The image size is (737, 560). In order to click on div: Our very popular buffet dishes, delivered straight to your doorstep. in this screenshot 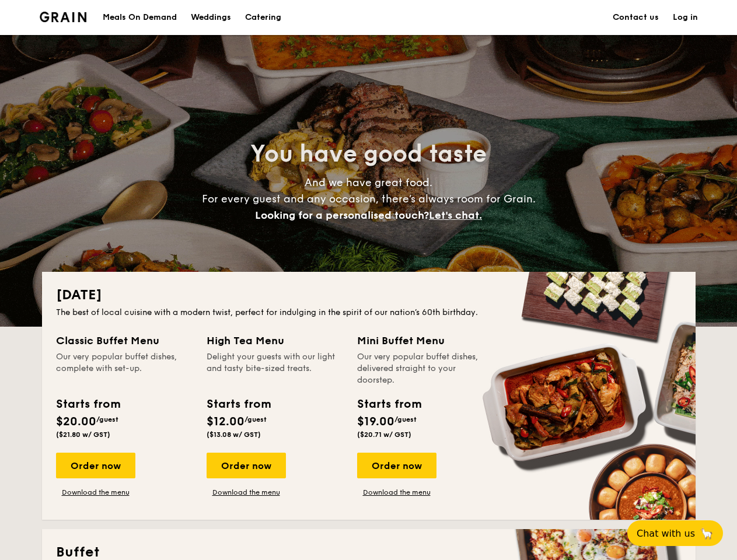, I will do `click(426, 369)`.